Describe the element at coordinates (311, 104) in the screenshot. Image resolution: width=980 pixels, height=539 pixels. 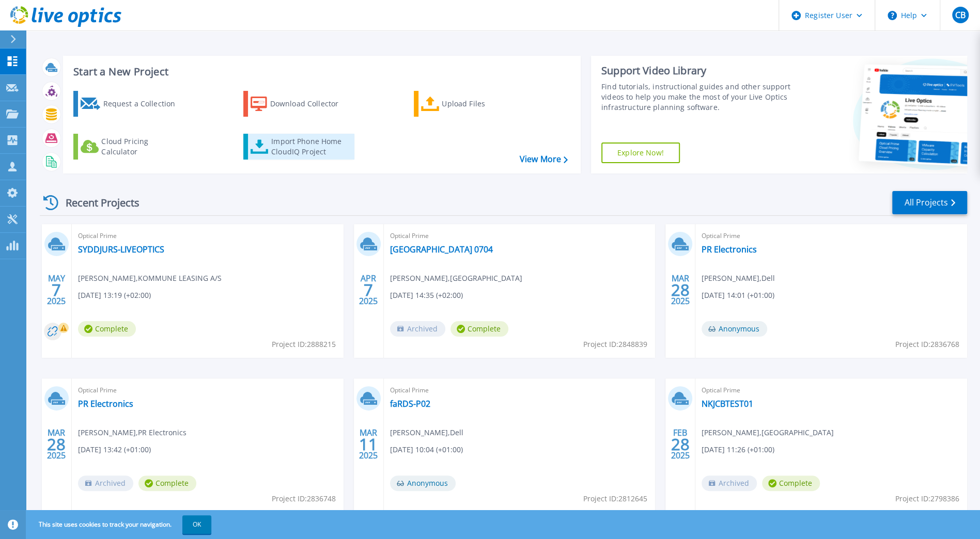
I see `div: Download Collector` at that location.